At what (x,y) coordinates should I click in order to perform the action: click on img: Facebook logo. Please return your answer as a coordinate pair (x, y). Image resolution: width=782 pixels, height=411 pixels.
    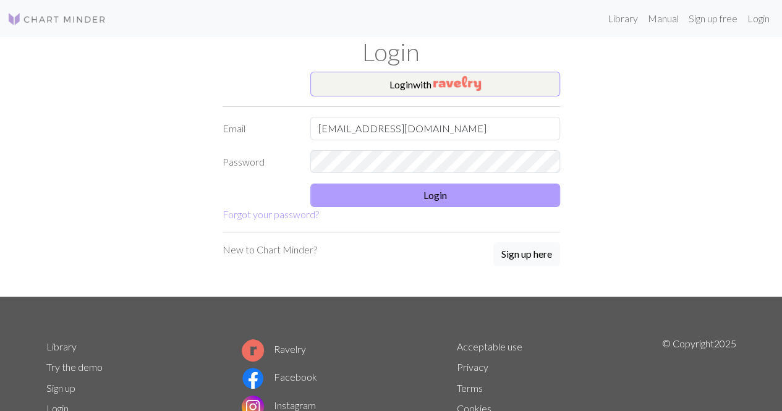
    Looking at the image, I should click on (253, 379).